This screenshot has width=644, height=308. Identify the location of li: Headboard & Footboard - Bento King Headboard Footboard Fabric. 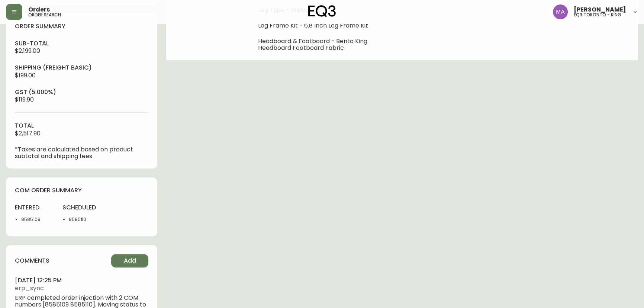
(318, 45).